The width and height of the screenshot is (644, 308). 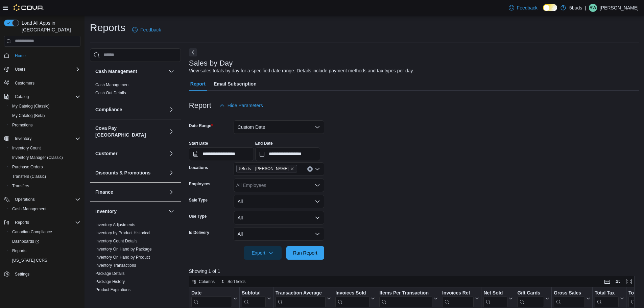 What do you see at coordinates (46, 83) in the screenshot?
I see `span: Customers` at bounding box center [46, 83].